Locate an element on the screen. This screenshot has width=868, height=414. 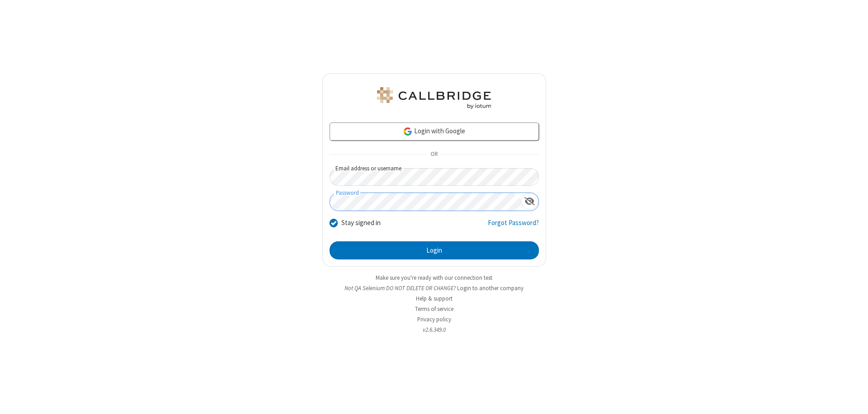
a: Privacy policy is located at coordinates (434, 319).